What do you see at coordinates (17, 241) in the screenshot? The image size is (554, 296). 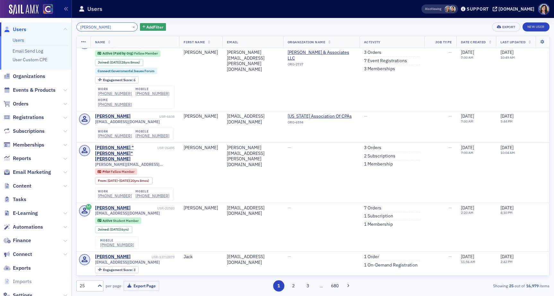 I see `a: Finance` at bounding box center [17, 241].